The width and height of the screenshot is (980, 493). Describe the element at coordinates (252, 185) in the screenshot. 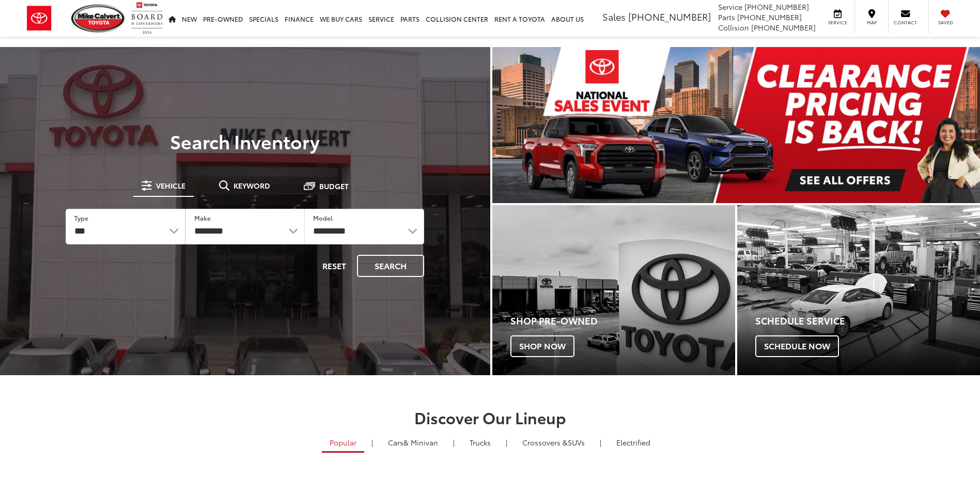

I see `span: Keyword` at that location.